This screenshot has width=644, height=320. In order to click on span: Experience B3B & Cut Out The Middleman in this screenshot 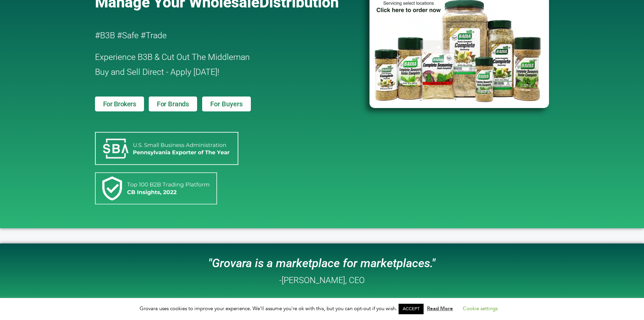, I will do `click(172, 57)`.